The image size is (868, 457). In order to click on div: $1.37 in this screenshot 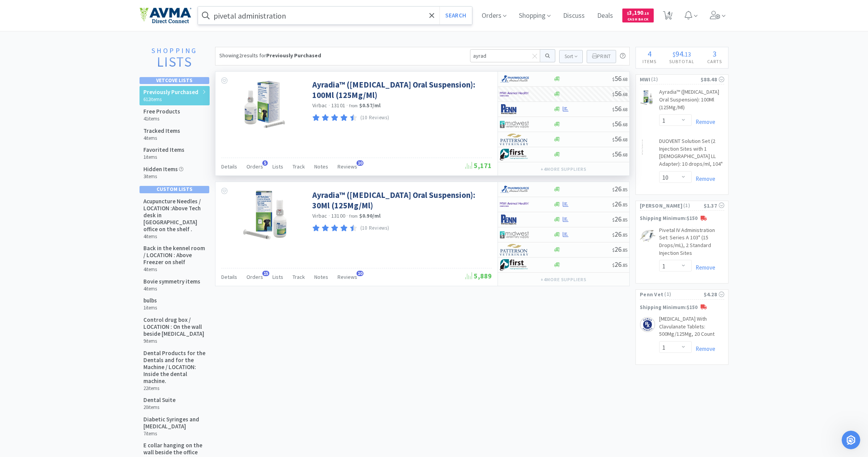, I will do `click(715, 206)`.